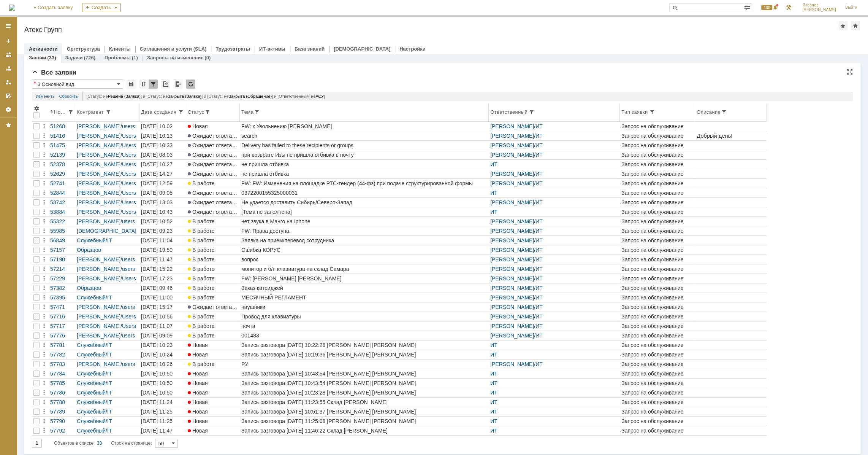 Image resolution: width=868 pixels, height=455 pixels. Describe the element at coordinates (364, 193) in the screenshot. I see `a: 0372200155325000031` at that location.